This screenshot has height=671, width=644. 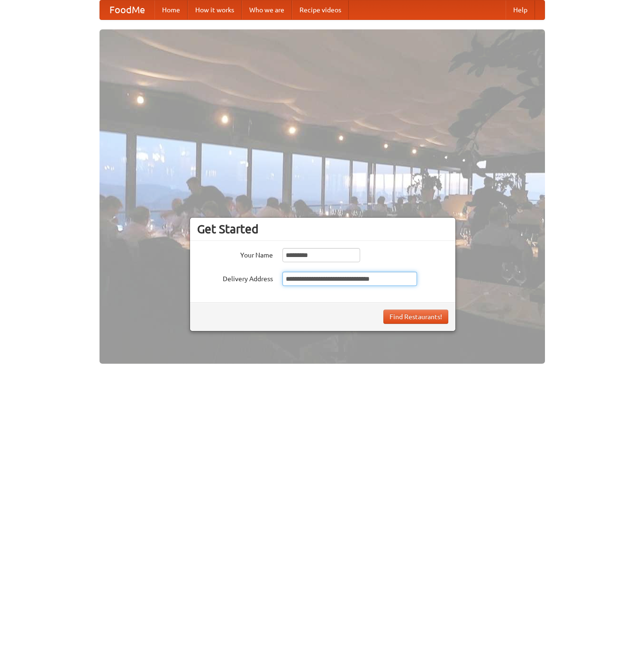 I want to click on a: How it works, so click(x=215, y=10).